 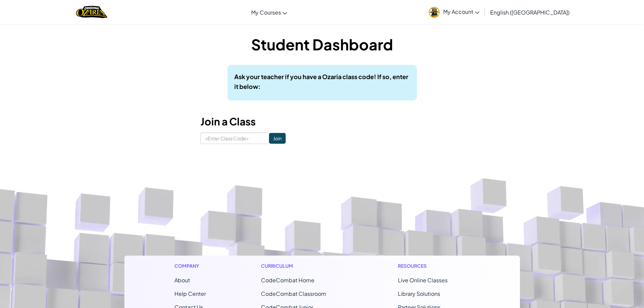 I want to click on h1: Student Dashboard, so click(x=322, y=44).